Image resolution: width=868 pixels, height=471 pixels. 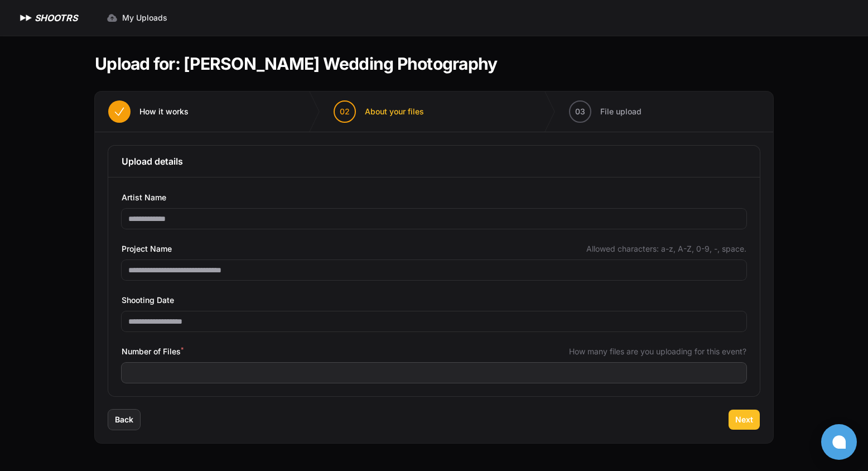 What do you see at coordinates (345, 111) in the screenshot?
I see `span: 02` at bounding box center [345, 111].